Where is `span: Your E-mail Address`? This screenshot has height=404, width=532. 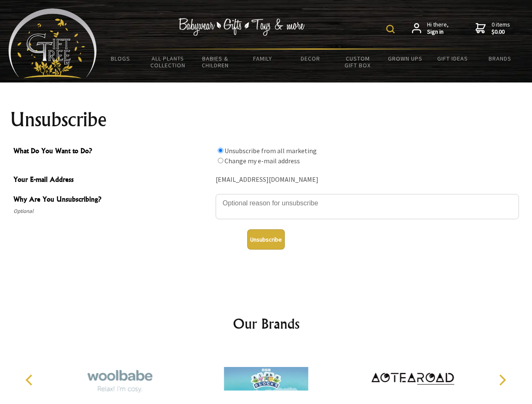
span: Your E-mail Address is located at coordinates (113, 180).